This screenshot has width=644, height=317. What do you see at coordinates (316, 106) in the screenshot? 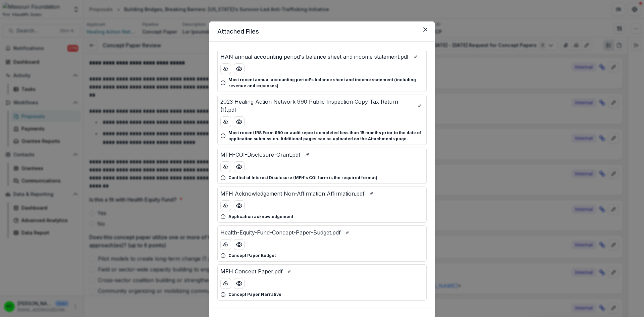
I see `p: 2023 Healing Action Network 990 Public Inspection Copy Tax Return (1).pdf` at bounding box center [316, 106].